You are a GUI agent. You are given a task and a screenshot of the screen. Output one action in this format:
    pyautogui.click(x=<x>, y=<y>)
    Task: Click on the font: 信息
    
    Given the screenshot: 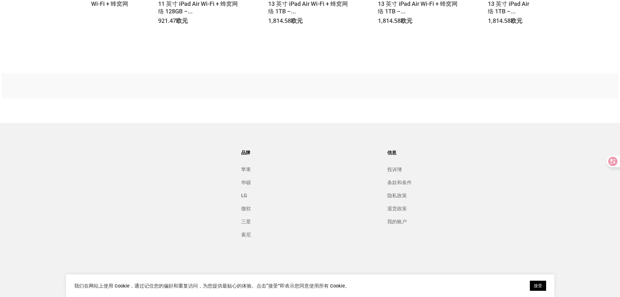 What is the action you would take?
    pyautogui.click(x=392, y=152)
    